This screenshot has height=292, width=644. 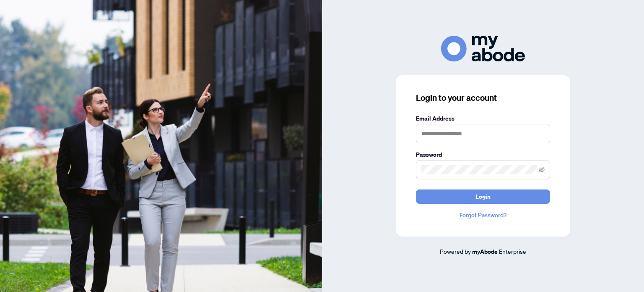 I want to click on span: Login, so click(x=483, y=197).